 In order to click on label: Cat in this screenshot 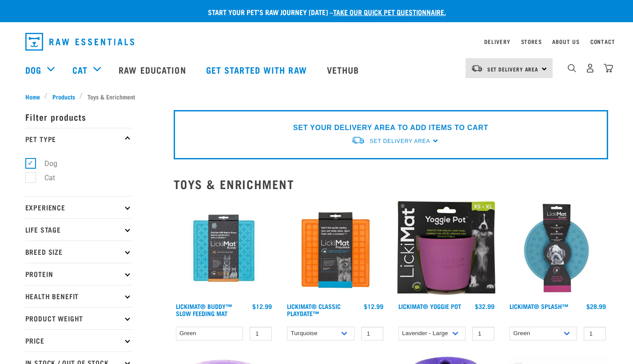, I will do `click(44, 178)`.